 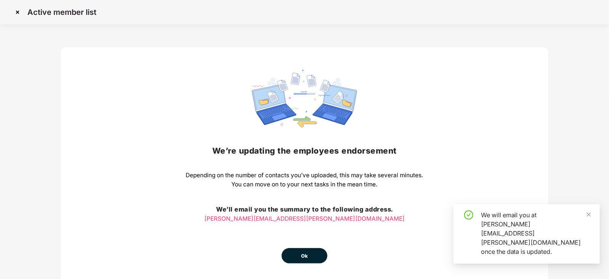 I want to click on p: Active member list, so click(x=62, y=12).